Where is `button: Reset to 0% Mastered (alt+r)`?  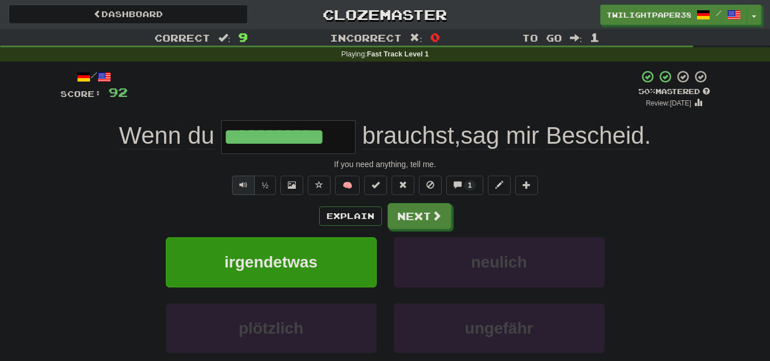 button: Reset to 0% Mastered (alt+r) is located at coordinates (403, 185).